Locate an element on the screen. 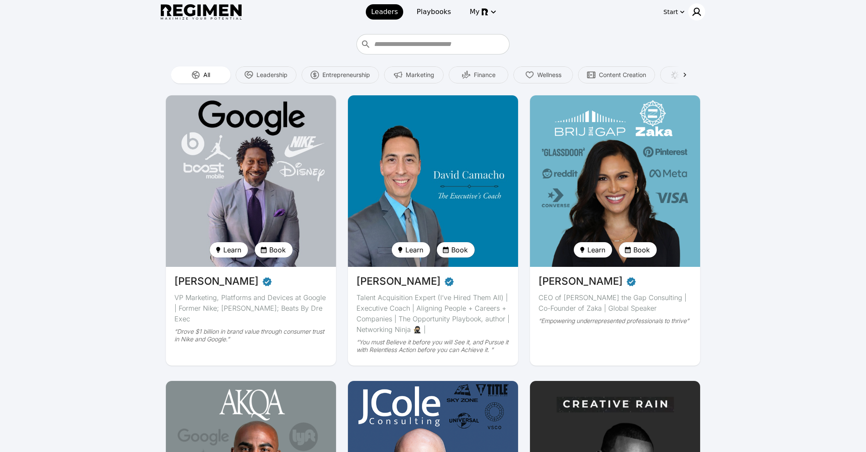 The width and height of the screenshot is (866, 452). img: Wellness is located at coordinates (529, 75).